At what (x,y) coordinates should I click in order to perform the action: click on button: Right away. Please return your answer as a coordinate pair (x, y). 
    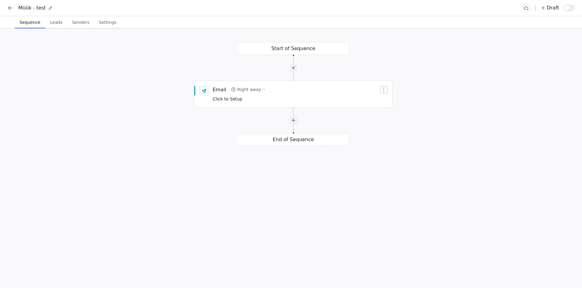
    Looking at the image, I should click on (248, 89).